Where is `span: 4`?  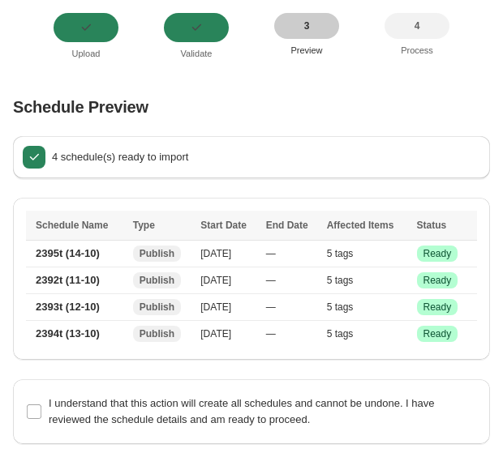
span: 4 is located at coordinates (417, 26).